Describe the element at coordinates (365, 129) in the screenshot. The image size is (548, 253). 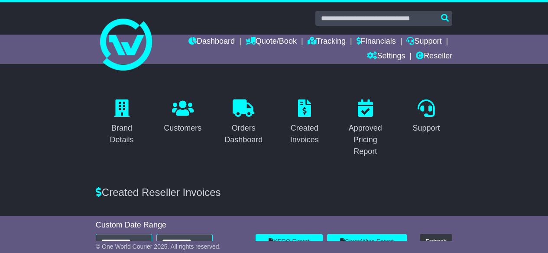
I see `a: Approved Pricing Report` at that location.